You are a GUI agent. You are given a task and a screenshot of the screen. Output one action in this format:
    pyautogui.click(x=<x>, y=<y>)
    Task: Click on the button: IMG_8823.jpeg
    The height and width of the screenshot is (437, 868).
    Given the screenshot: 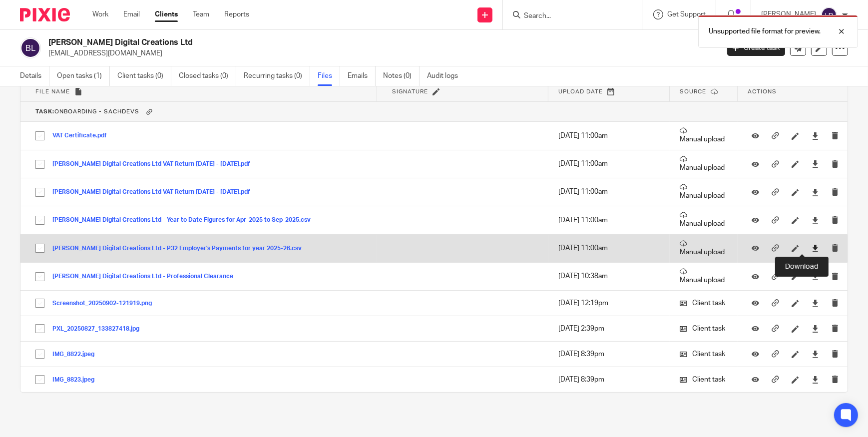 What is the action you would take?
    pyautogui.click(x=77, y=380)
    